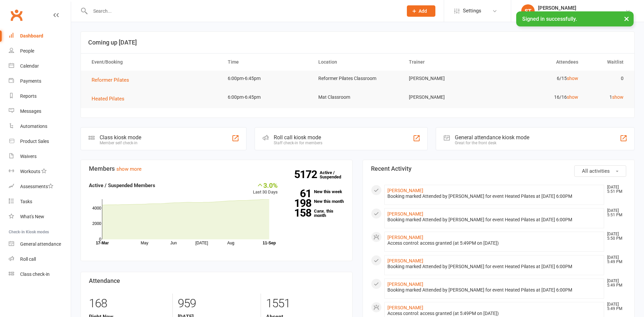 The width and height of the screenshot is (644, 317). I want to click on div: Payments, so click(30, 81).